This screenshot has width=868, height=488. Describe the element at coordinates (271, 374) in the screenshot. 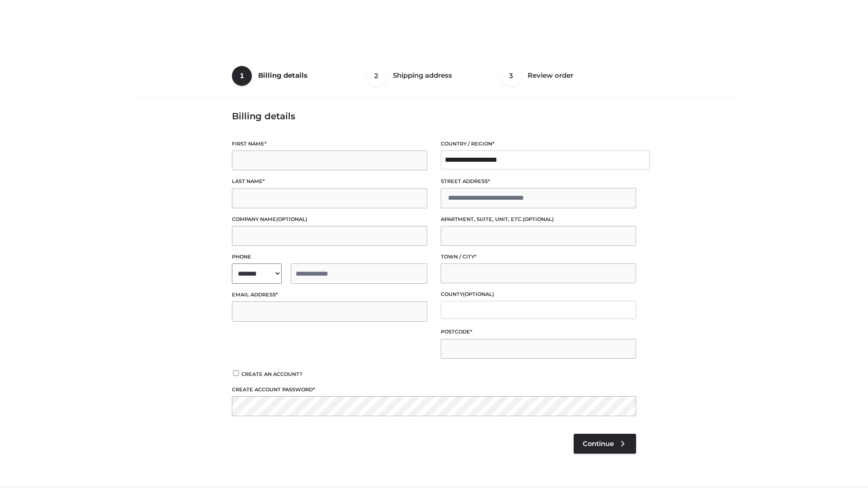

I see `span: Create an account?` at that location.